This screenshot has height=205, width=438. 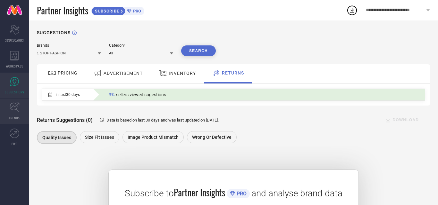 I want to click on a: SUBSCRIBEPRO, so click(x=118, y=10).